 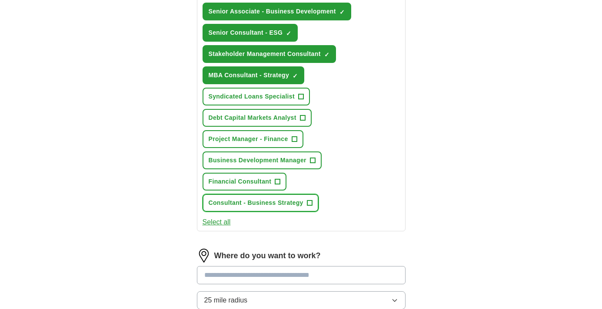 I want to click on span: Consultant - Business Strategy, so click(x=256, y=203).